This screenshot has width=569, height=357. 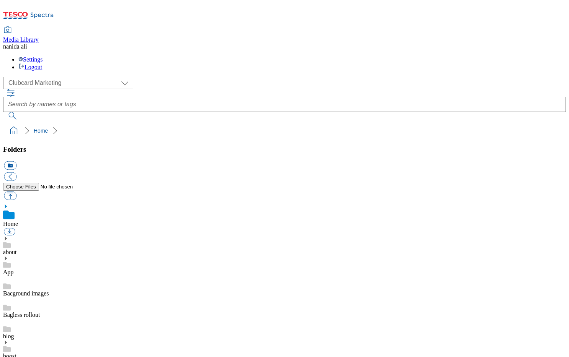 I want to click on a: Settings, so click(x=31, y=59).